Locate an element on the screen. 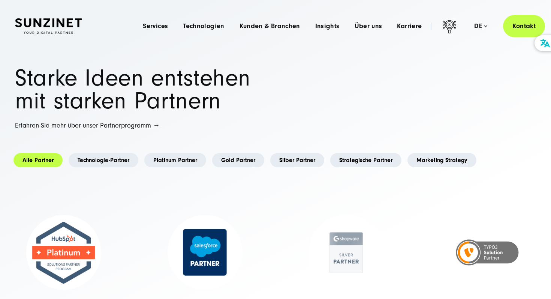 This screenshot has height=299, width=551. img: TYPO3 Solution Partner Logo is located at coordinates (487, 252).